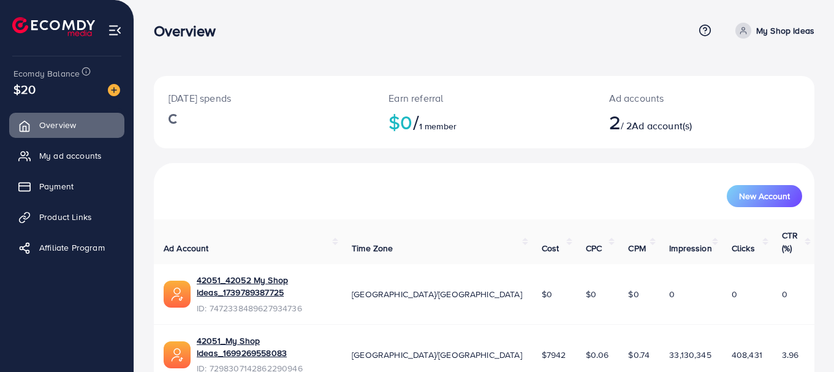  What do you see at coordinates (764, 196) in the screenshot?
I see `button: New Account` at bounding box center [764, 196].